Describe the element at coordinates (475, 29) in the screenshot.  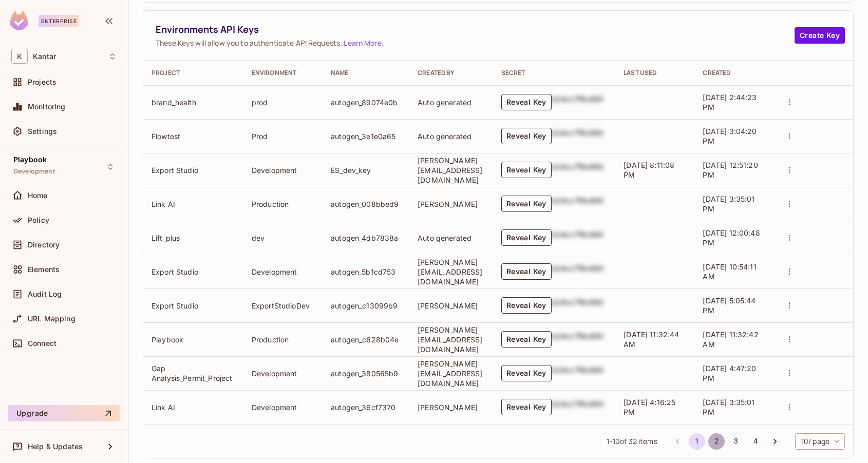
I see `span: Environments API Keys` at that location.